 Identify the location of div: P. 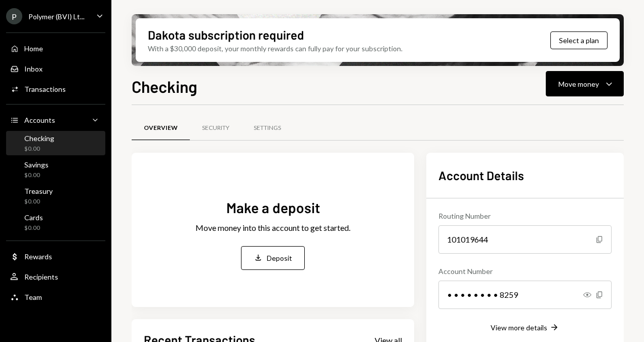
(14, 16).